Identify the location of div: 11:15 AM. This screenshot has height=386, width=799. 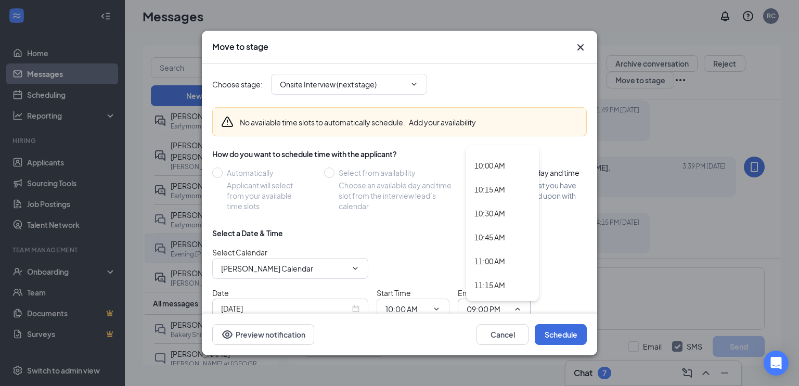
(489, 285).